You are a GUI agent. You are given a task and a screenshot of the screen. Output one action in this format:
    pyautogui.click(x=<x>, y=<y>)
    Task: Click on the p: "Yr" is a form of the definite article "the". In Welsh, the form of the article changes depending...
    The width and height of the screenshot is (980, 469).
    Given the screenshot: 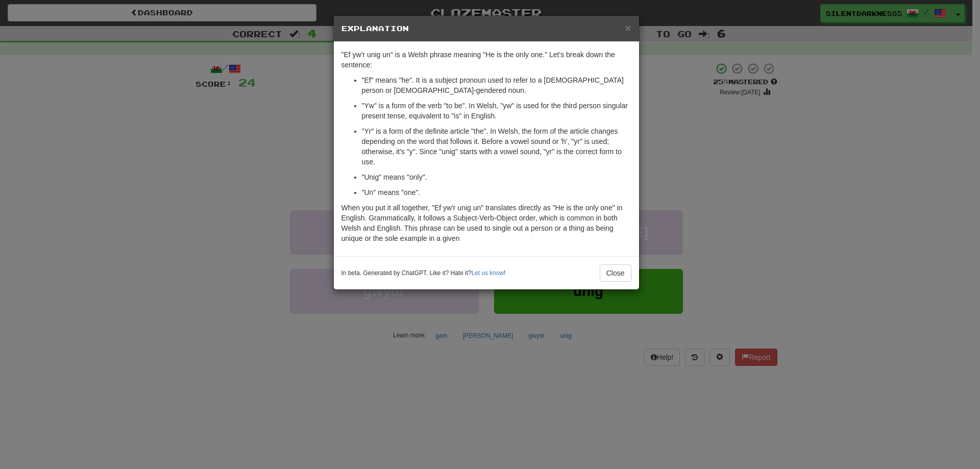 What is the action you would take?
    pyautogui.click(x=497, y=146)
    